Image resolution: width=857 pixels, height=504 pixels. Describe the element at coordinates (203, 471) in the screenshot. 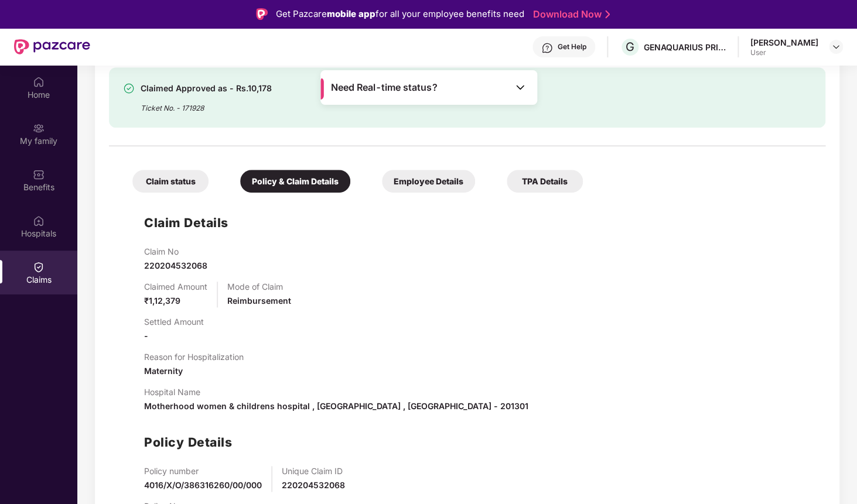

I see `p: Policy number` at that location.